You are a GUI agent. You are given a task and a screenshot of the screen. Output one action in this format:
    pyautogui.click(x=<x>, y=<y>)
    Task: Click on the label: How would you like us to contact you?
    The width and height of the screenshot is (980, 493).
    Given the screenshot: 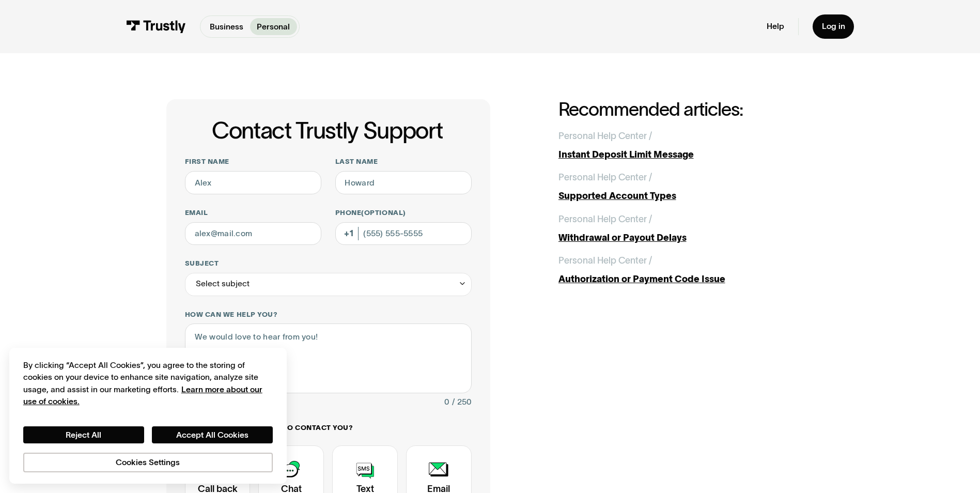 What is the action you would take?
    pyautogui.click(x=328, y=428)
    